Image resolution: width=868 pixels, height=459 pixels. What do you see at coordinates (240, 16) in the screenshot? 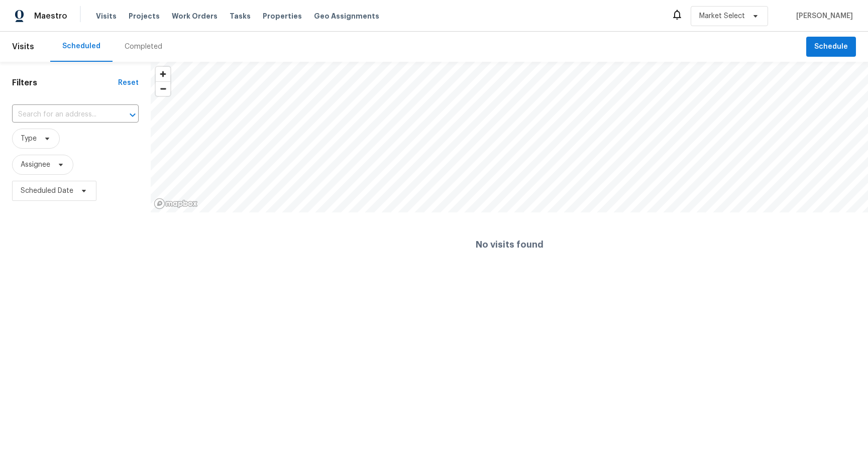
I see `span: Tasks` at bounding box center [240, 16].